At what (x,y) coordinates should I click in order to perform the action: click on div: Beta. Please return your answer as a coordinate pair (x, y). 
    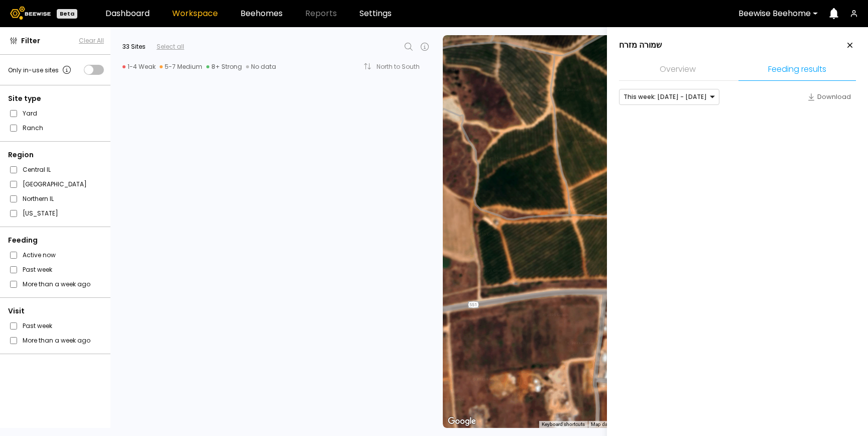
    Looking at the image, I should click on (67, 14).